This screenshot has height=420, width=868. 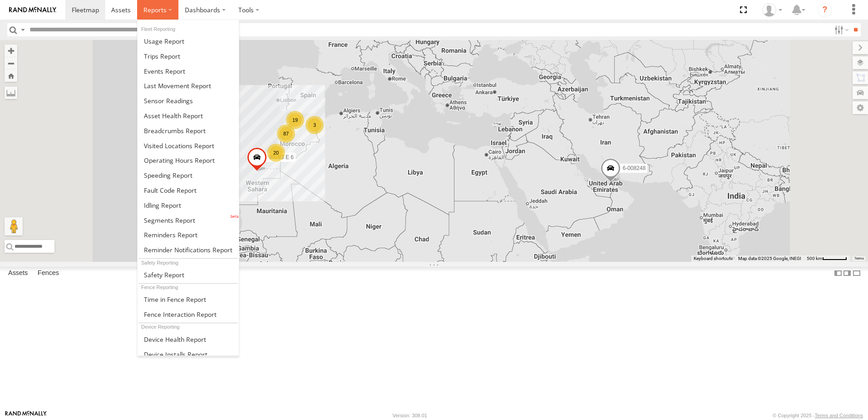 What do you see at coordinates (410, 415) in the screenshot?
I see `div: Version: 308.01` at bounding box center [410, 415].